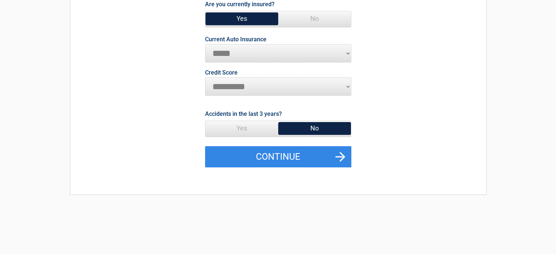  I want to click on label: Credit Score, so click(221, 73).